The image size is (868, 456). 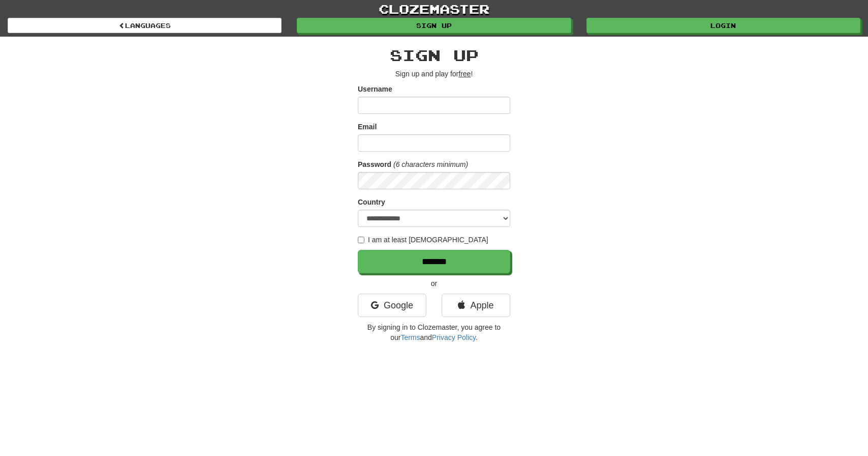 I want to click on label: Country, so click(x=371, y=202).